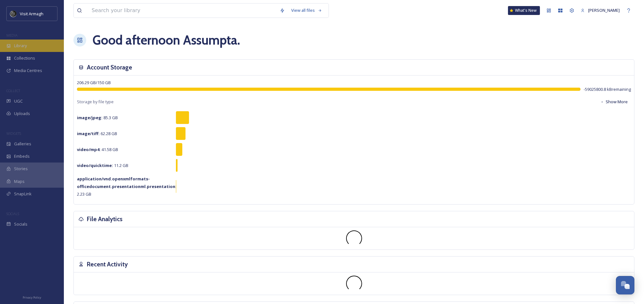  I want to click on span: Maps, so click(19, 182).